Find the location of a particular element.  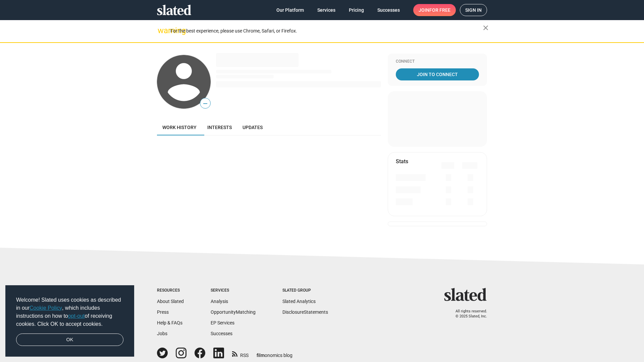

span: Services is located at coordinates (326, 10).